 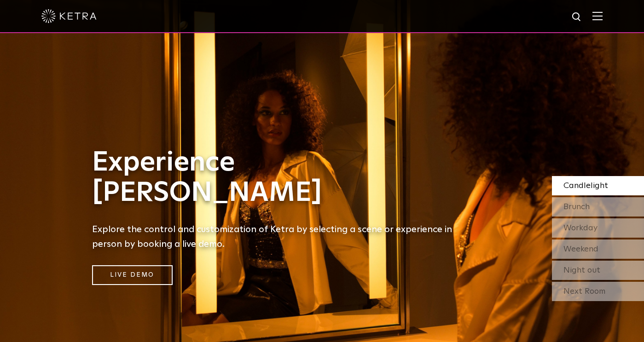 I want to click on a: Live Demo, so click(x=132, y=275).